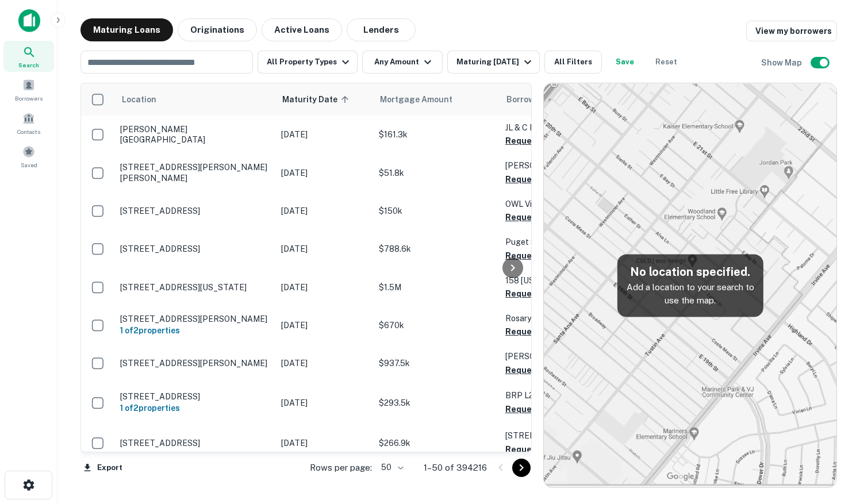 The height and width of the screenshot is (504, 860). Describe the element at coordinates (456, 468) in the screenshot. I see `p: 1–50 of 394216` at that location.